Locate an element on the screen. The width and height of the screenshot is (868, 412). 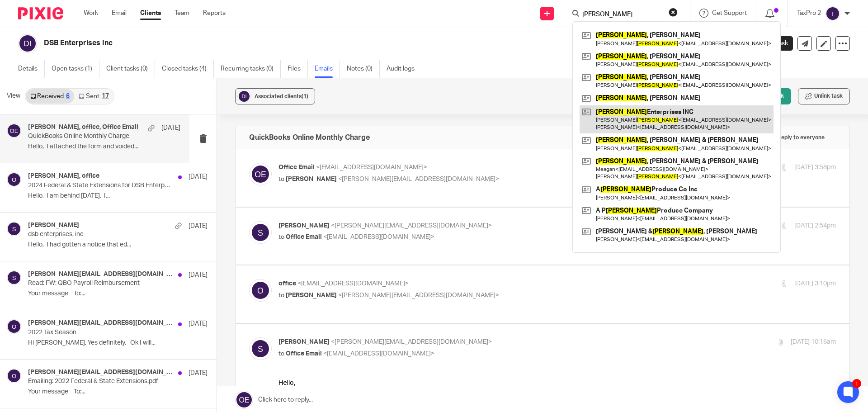
a: Sent17 is located at coordinates (94, 96).